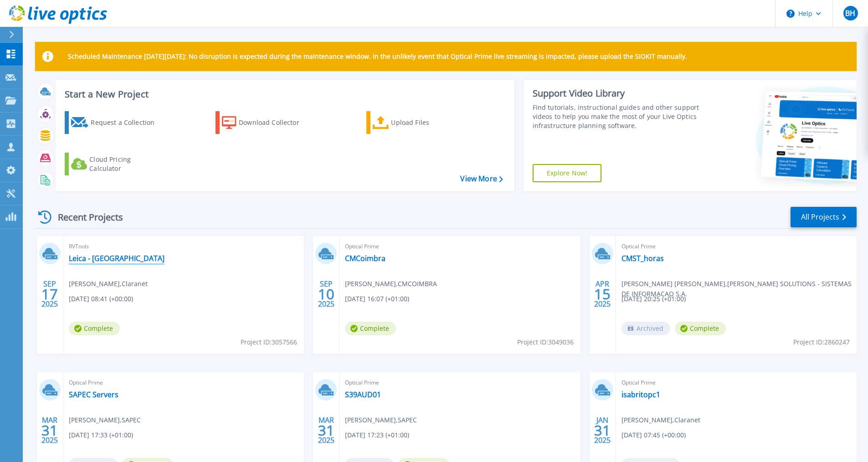 This screenshot has height=462, width=868. Describe the element at coordinates (93, 395) in the screenshot. I see `a: SAPEC Servers` at that location.